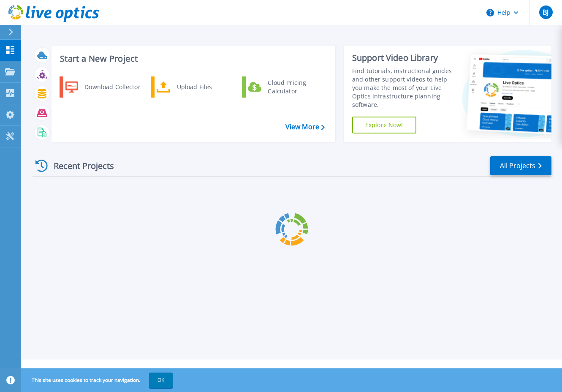  Describe the element at coordinates (112, 87) in the screenshot. I see `div: Download Collector` at that location.